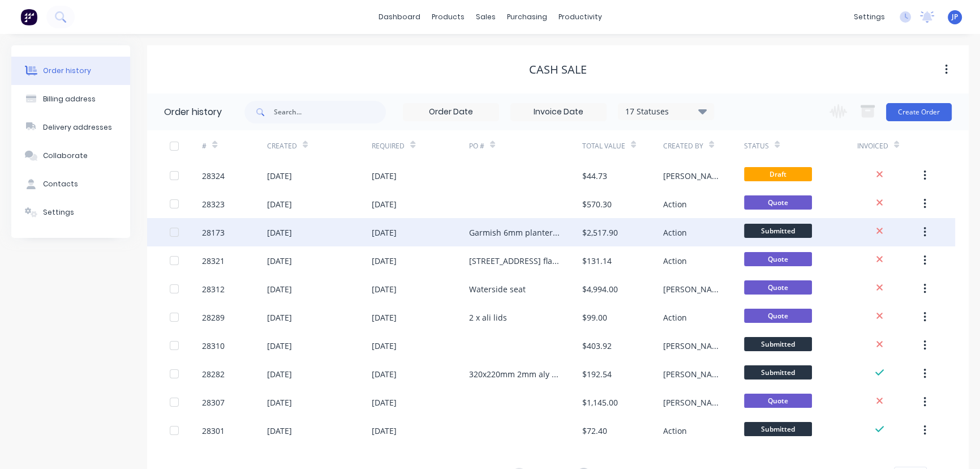 This screenshot has height=469, width=980. What do you see at coordinates (65, 156) in the screenshot?
I see `div: Collaborate` at bounding box center [65, 156].